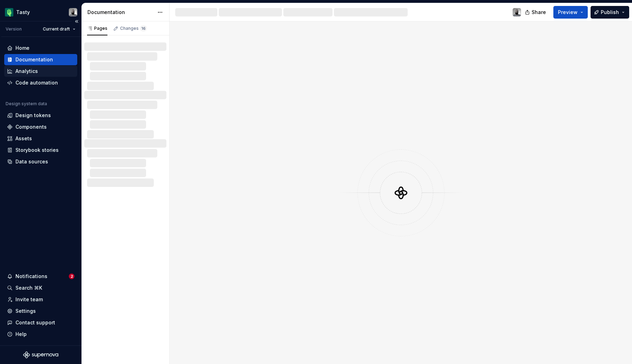 The width and height of the screenshot is (632, 364). What do you see at coordinates (41, 139) in the screenshot?
I see `a: Assets` at bounding box center [41, 139].